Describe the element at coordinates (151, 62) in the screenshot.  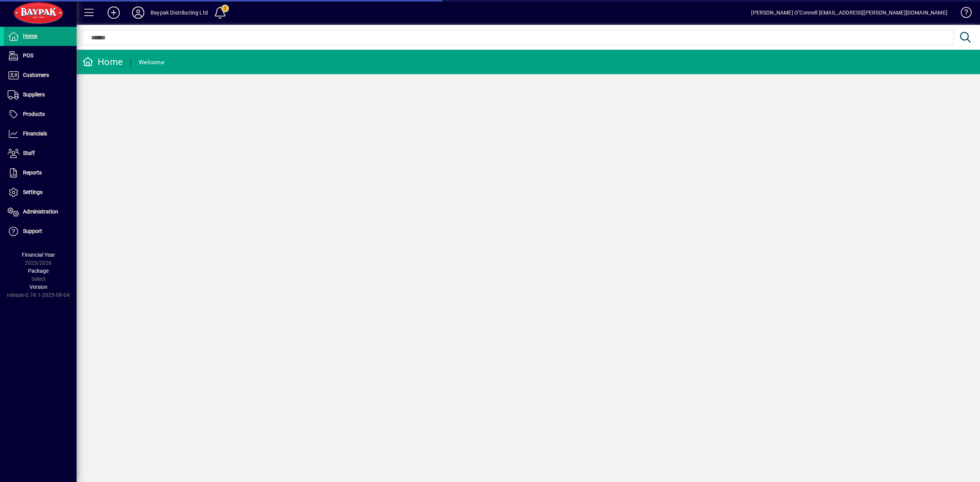
I see `div: Welcome` at that location.